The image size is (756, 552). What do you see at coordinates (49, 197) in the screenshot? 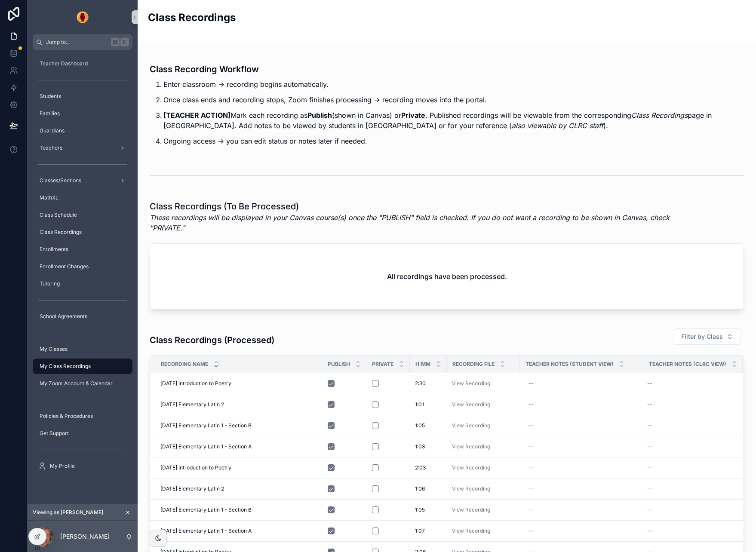
I see `span: MathXL` at bounding box center [49, 197].